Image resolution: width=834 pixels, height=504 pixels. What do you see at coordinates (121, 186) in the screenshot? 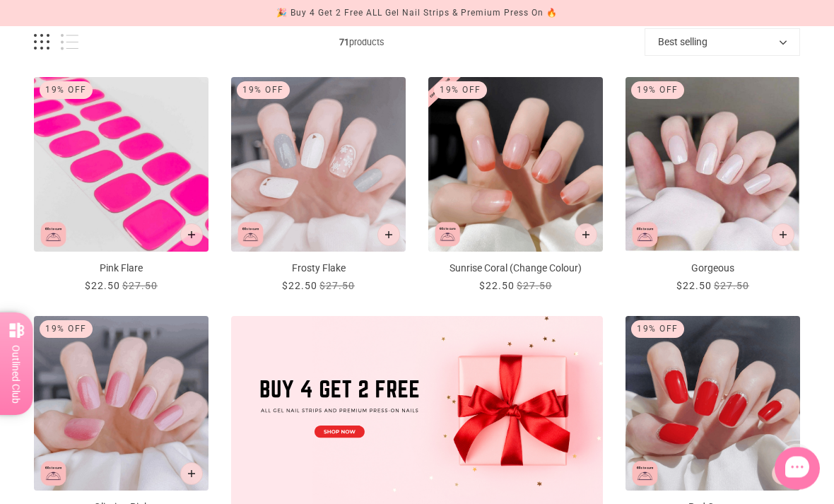
I see `a: Pink Flare` at bounding box center [121, 186].